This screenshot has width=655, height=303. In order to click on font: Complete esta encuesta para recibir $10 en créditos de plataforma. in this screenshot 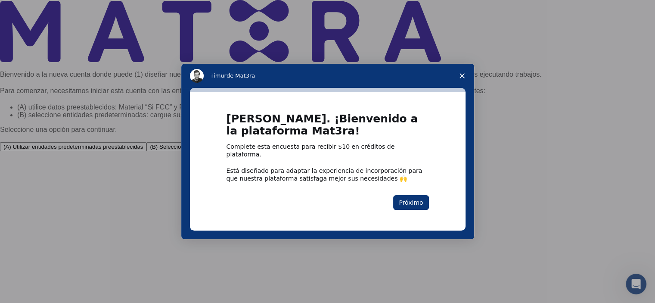, I will do `click(310, 150)`.